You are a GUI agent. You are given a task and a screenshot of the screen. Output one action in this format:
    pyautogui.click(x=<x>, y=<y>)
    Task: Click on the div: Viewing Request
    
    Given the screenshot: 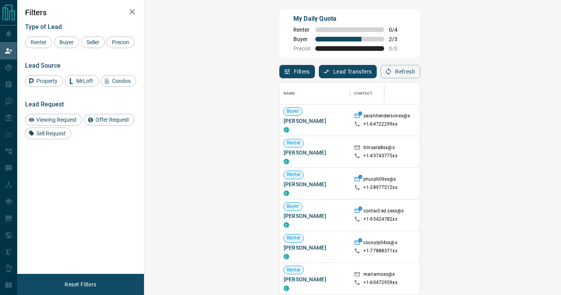 What is the action you would take?
    pyautogui.click(x=54, y=120)
    